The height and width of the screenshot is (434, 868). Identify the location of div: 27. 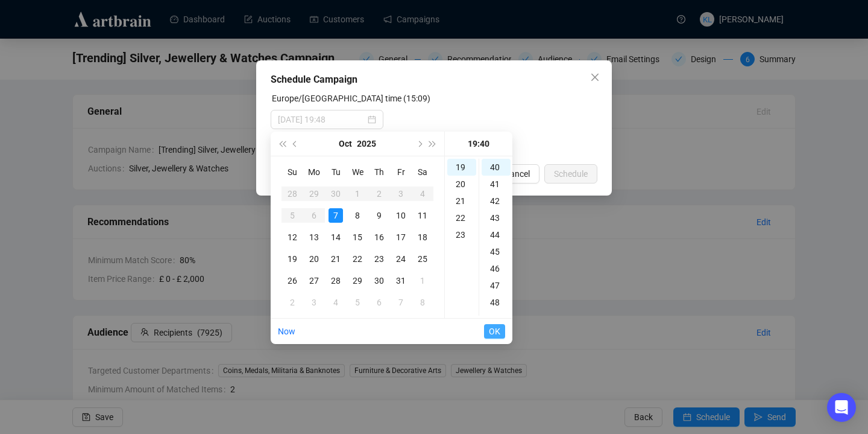
(314, 281).